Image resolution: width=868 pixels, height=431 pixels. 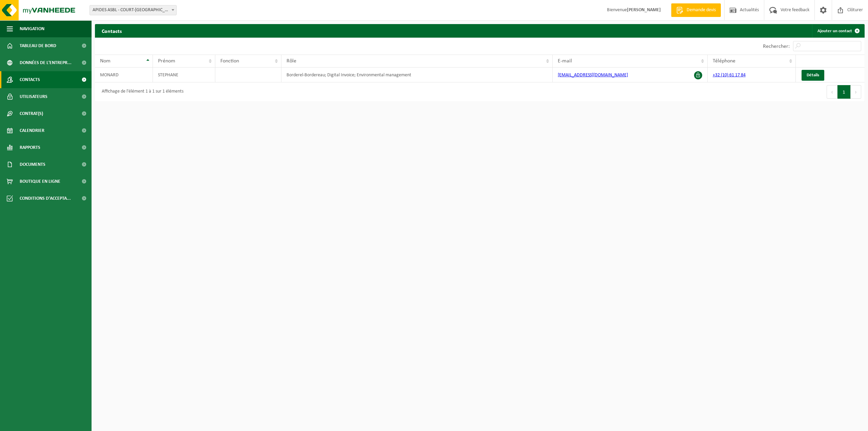 I want to click on span: APIDES ASBL - COURT-SAINT-ETIENNE, so click(x=133, y=10).